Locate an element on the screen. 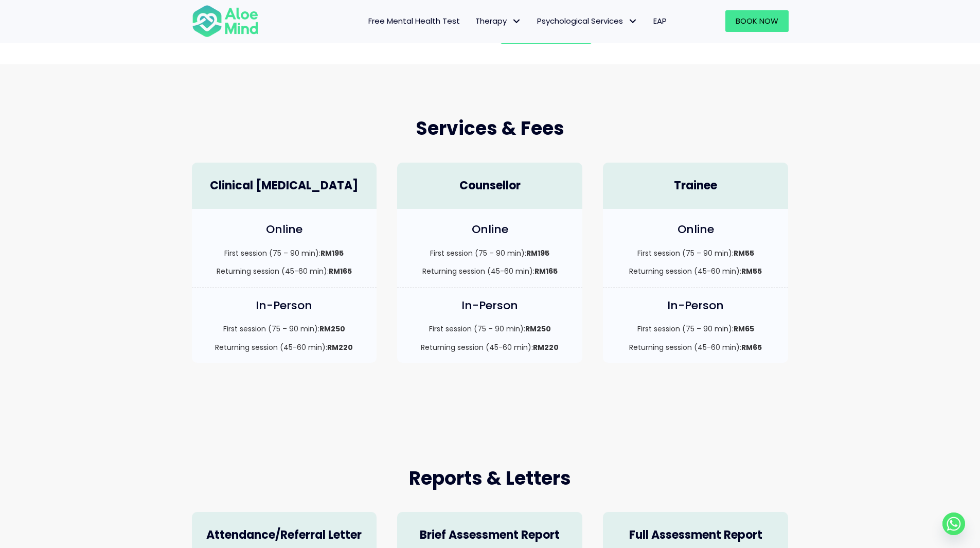 The width and height of the screenshot is (980, 548). a: Psychological ServicesPsychological Services: submenu is located at coordinates (587, 21).